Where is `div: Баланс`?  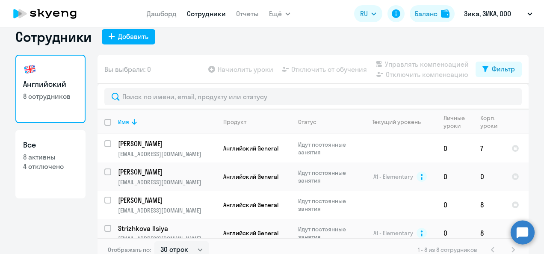 div: Баланс is located at coordinates (426, 14).